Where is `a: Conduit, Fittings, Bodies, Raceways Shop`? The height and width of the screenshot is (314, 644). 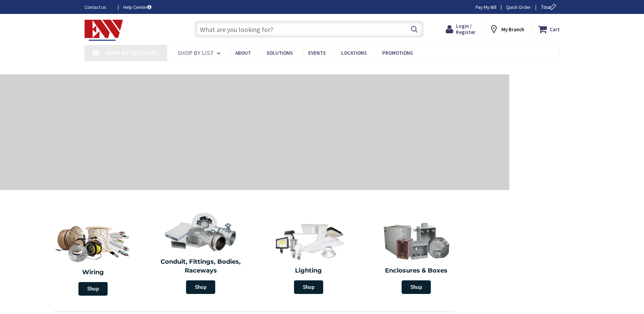
a: Conduit, Fittings, Bodies, Raceways Shop is located at coordinates (201, 253).